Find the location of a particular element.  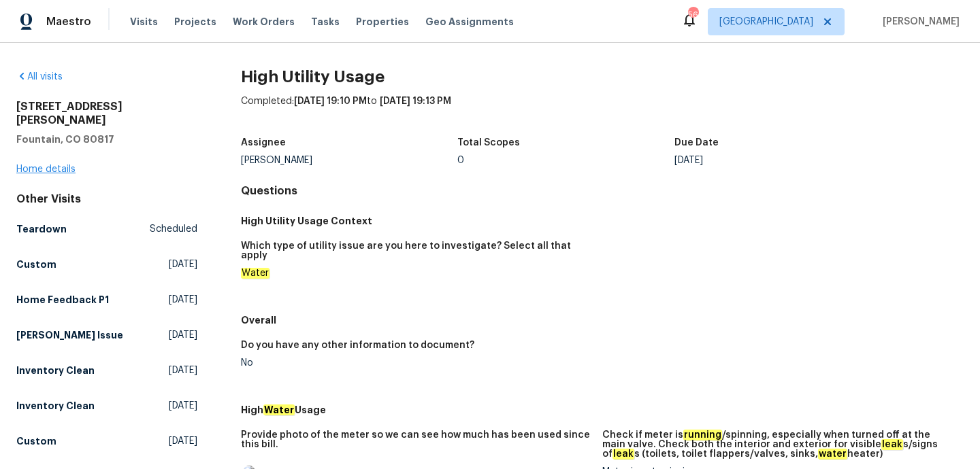

h5: High Usage is located at coordinates (602, 410).